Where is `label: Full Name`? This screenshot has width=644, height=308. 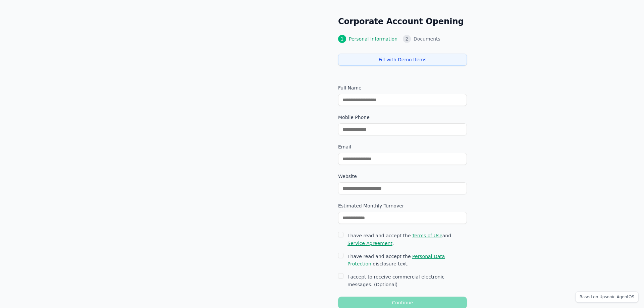
label: Full Name is located at coordinates (402, 88).